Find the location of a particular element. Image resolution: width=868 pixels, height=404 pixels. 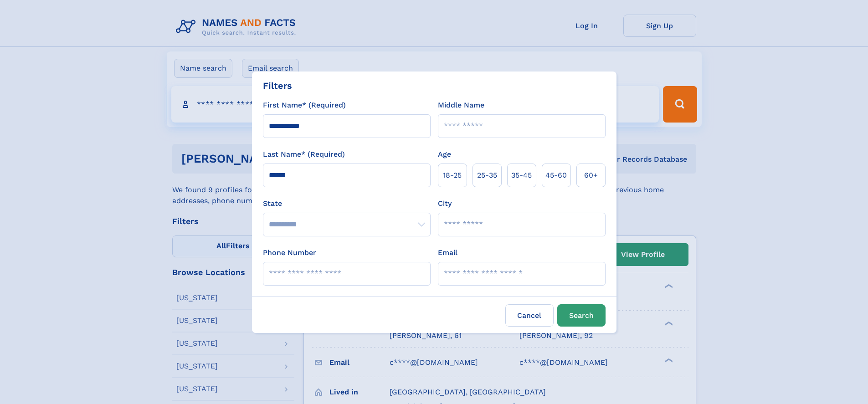

span: 35‑45 is located at coordinates (521, 175).